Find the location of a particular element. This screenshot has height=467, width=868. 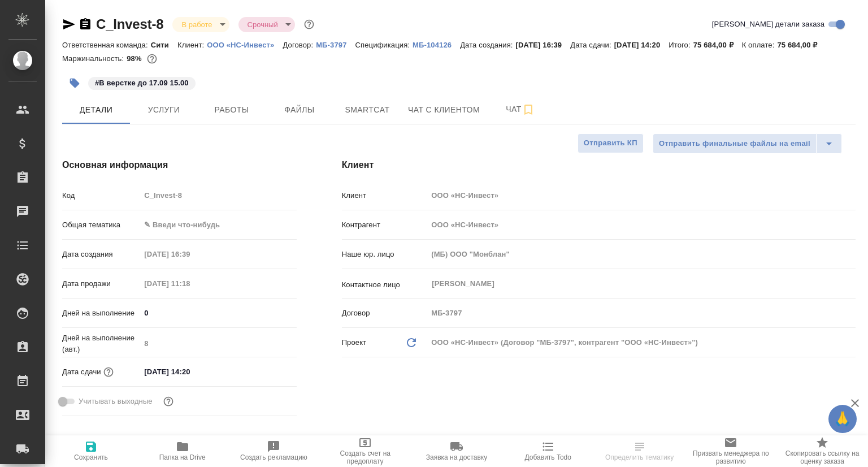

p: Дней на выполнение (авт.) is located at coordinates (101, 344).